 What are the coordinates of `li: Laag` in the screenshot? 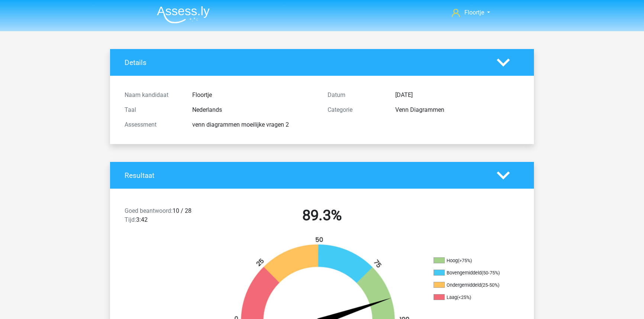 It's located at (471, 298).